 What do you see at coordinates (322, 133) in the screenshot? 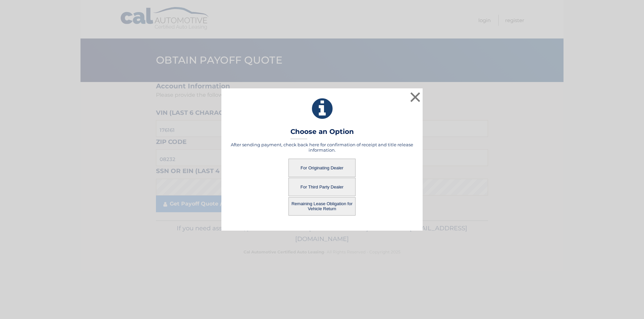
I see `h3: Choose an Option` at bounding box center [322, 133].